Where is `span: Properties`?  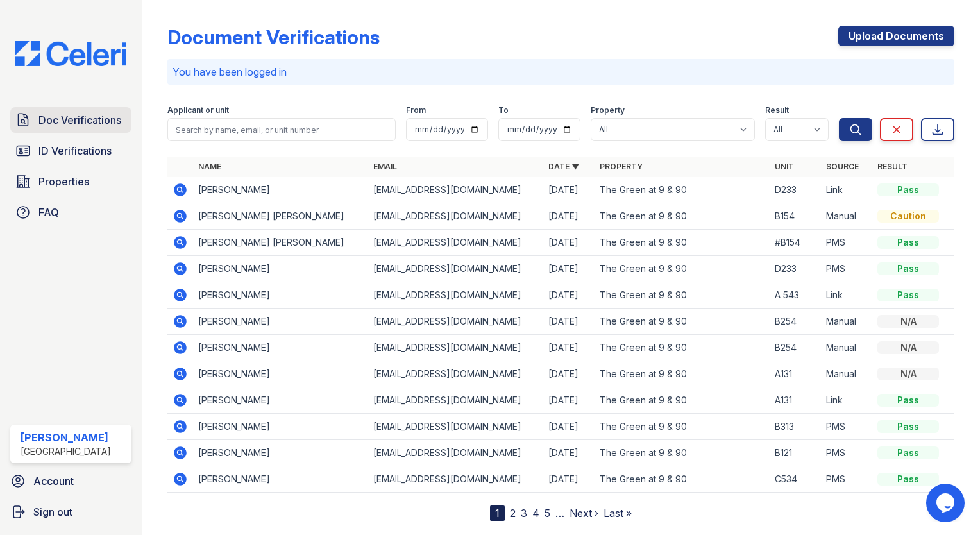
span: Properties is located at coordinates (64, 182).